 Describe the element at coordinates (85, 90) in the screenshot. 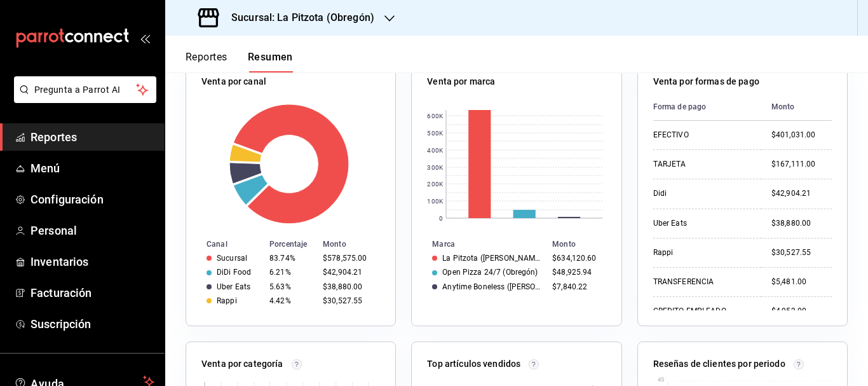

I see `button: Pregunta a Parrot AI` at that location.